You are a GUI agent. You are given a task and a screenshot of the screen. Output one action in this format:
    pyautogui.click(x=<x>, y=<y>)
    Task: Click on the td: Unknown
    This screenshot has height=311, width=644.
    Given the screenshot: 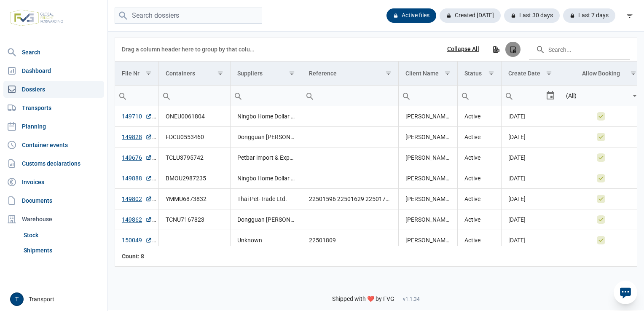 What is the action you would take?
    pyautogui.click(x=266, y=240)
    